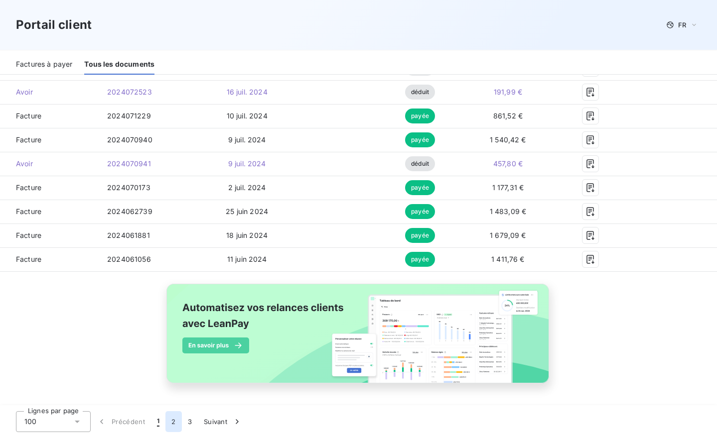 The height and width of the screenshot is (438, 717). I want to click on span: 2024062739, so click(129, 211).